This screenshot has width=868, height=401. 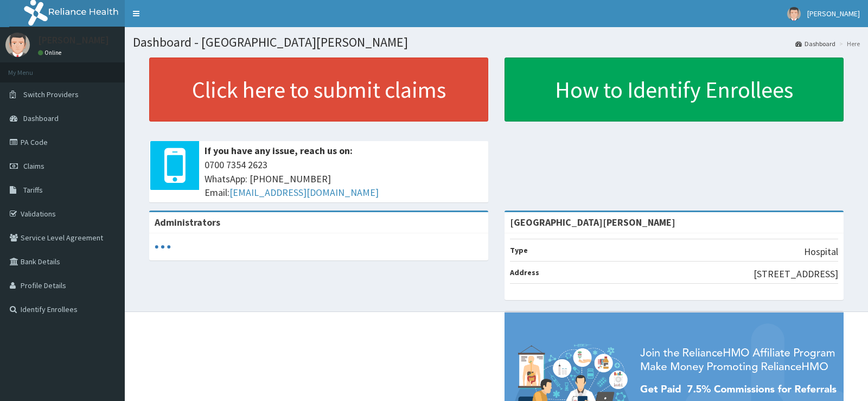 What do you see at coordinates (187, 222) in the screenshot?
I see `b: Administrators` at bounding box center [187, 222].